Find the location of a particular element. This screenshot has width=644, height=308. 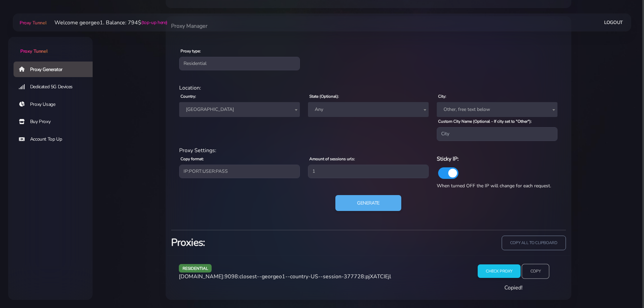

span: United States of America is located at coordinates (239, 109).